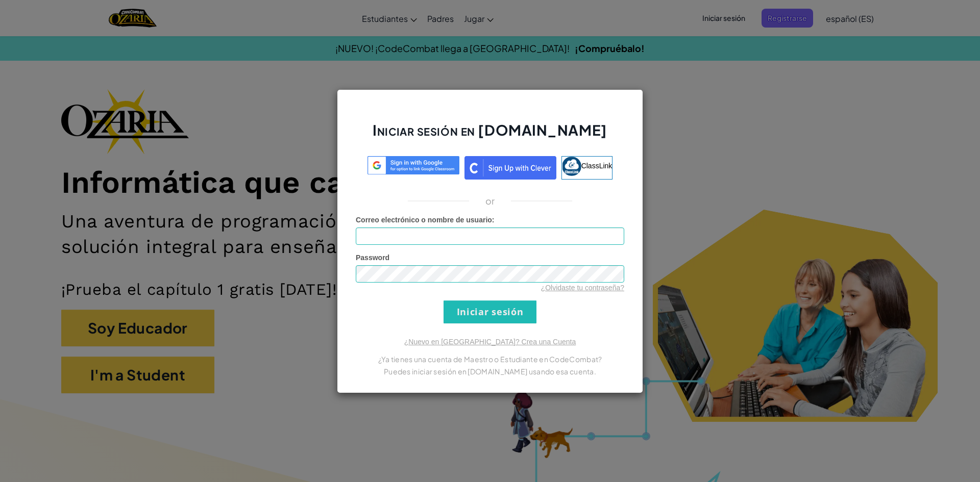  I want to click on img: clever_sso_button@2x.png, so click(510, 168).